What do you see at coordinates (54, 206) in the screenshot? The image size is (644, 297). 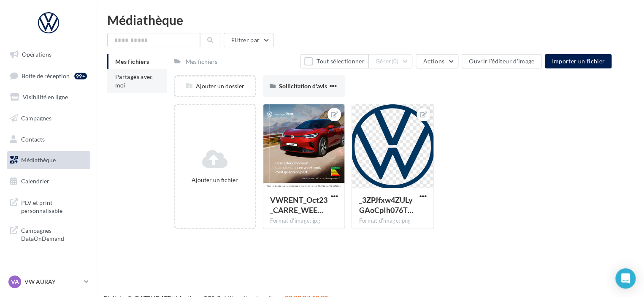 I see `span: PLV et print personnalisable` at bounding box center [54, 206].